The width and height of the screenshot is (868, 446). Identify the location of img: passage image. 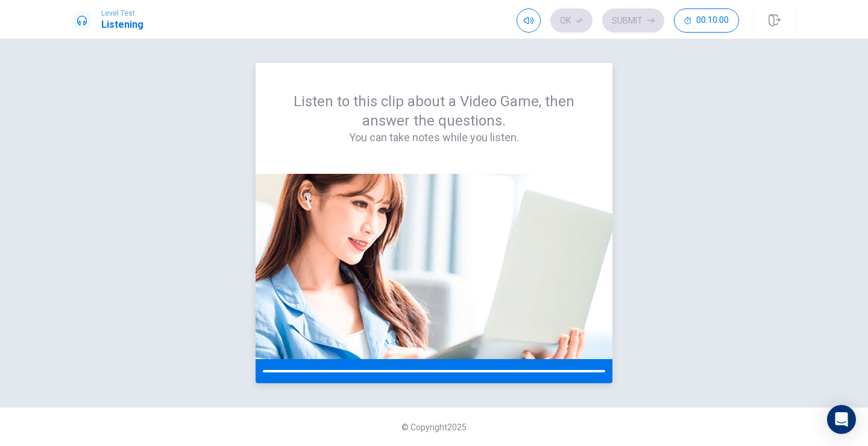
(434, 266).